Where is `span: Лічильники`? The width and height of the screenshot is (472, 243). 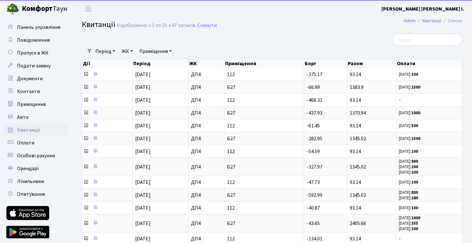 span: Лічильники is located at coordinates (30, 181).